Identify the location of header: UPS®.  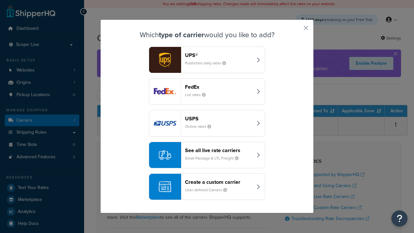
(218, 55).